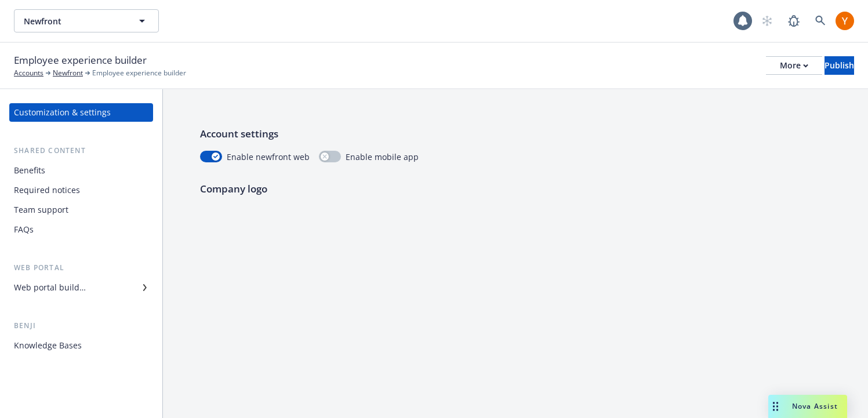 The image size is (868, 418). Describe the element at coordinates (81, 151) in the screenshot. I see `div: Shared content` at that location.